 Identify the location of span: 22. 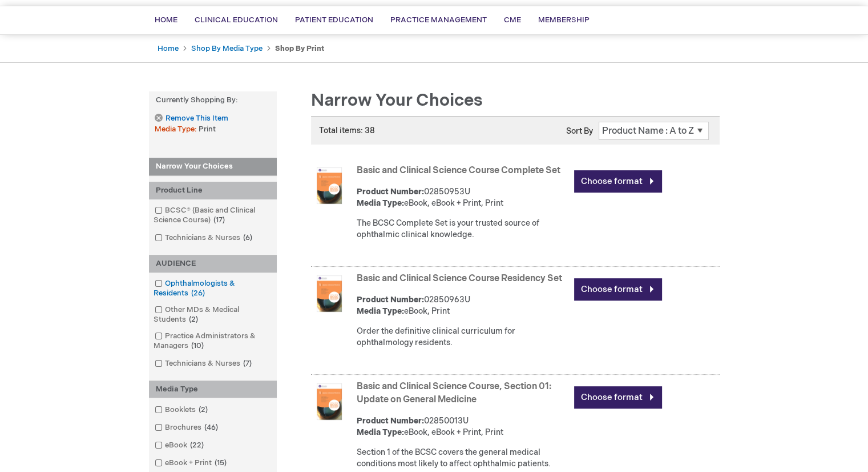
(197, 445).